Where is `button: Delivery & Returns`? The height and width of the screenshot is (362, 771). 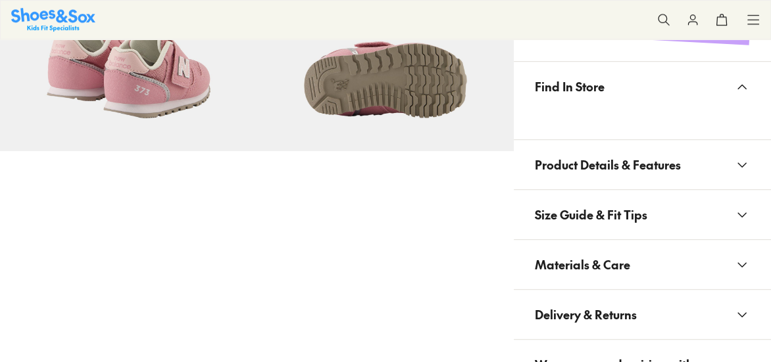
button: Delivery & Returns is located at coordinates (642, 314).